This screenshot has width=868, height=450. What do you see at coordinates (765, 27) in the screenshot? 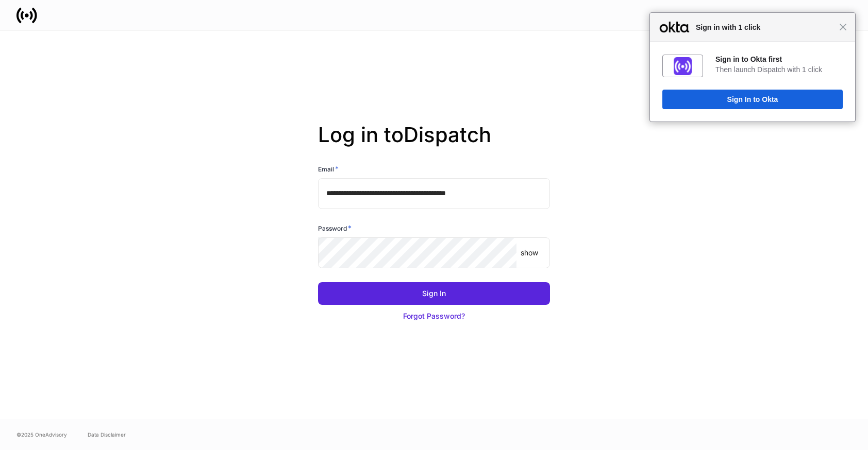
I see `span: Sign in with 1 click` at bounding box center [765, 27].